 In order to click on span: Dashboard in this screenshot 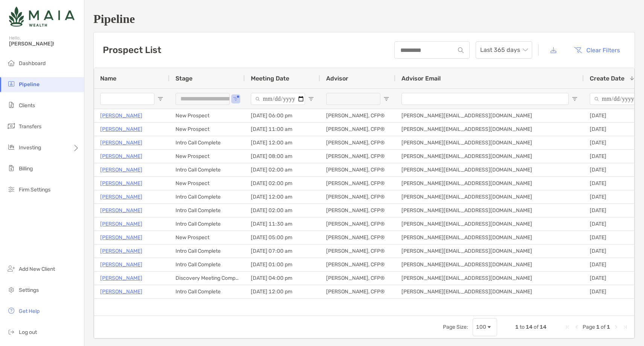, I will do `click(32, 63)`.